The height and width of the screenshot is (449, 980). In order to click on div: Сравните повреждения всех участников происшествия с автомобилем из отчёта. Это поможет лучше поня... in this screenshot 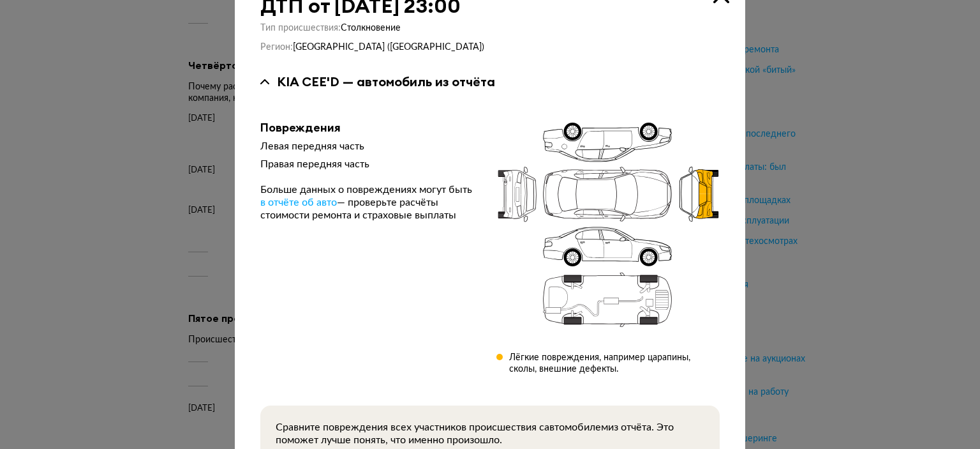, I will do `click(490, 433)`.